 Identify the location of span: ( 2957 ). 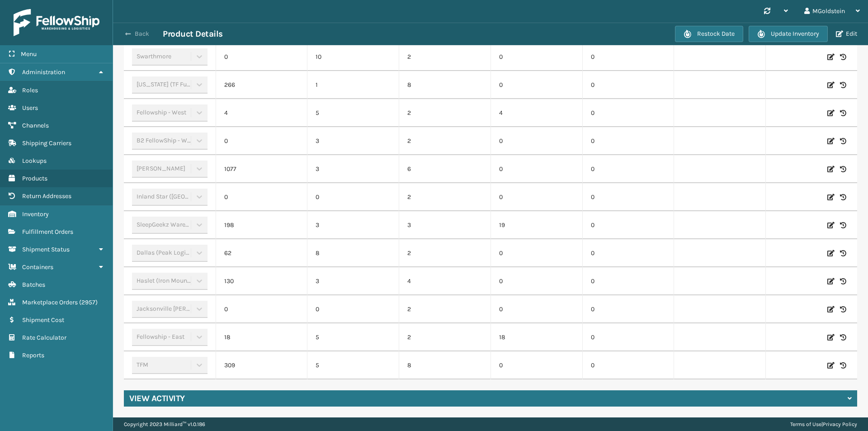
(88, 302).